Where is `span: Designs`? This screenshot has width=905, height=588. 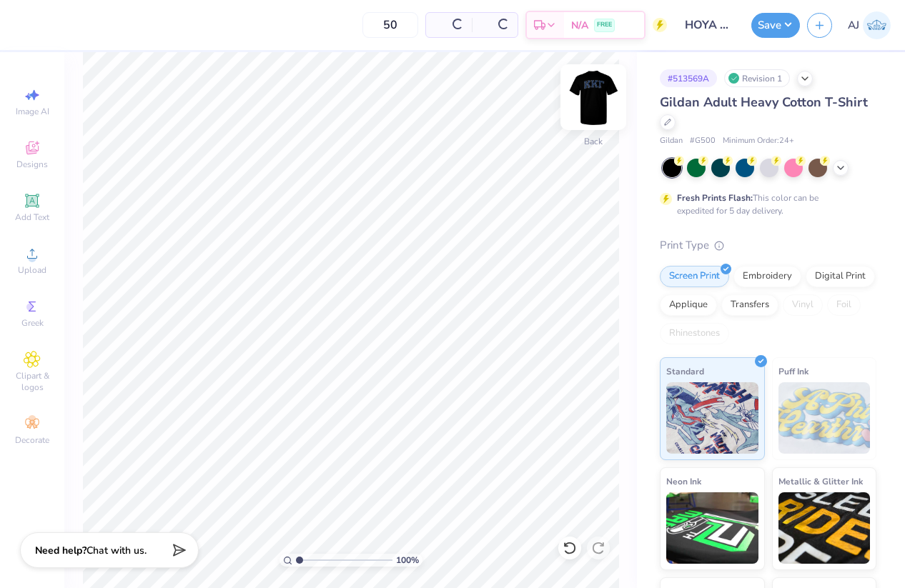 span: Designs is located at coordinates (33, 164).